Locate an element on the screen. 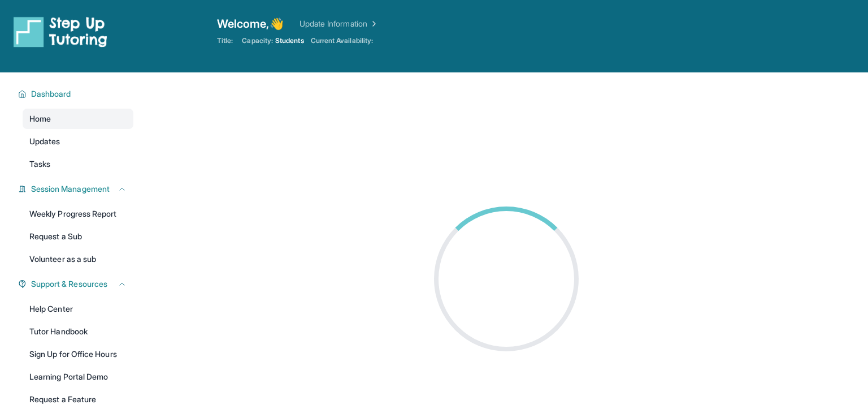 Image resolution: width=868 pixels, height=413 pixels. span: Updates is located at coordinates (44, 141).